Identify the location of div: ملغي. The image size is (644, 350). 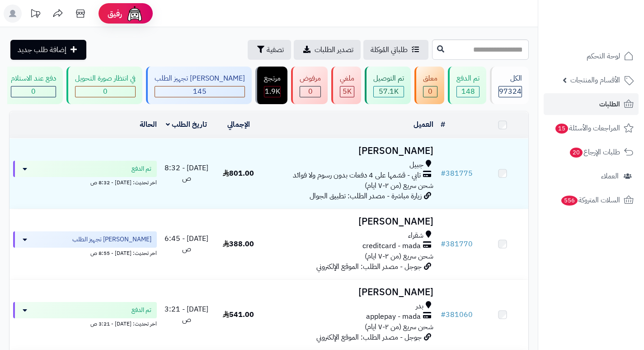
(347, 78).